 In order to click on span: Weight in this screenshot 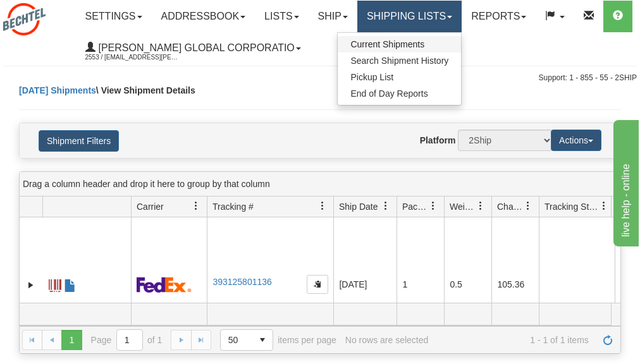, I will do `click(463, 207)`.